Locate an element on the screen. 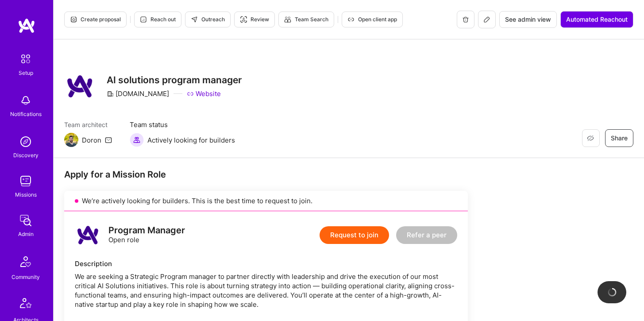 Image resolution: width=644 pixels, height=321 pixels. img: Community is located at coordinates (25, 262).